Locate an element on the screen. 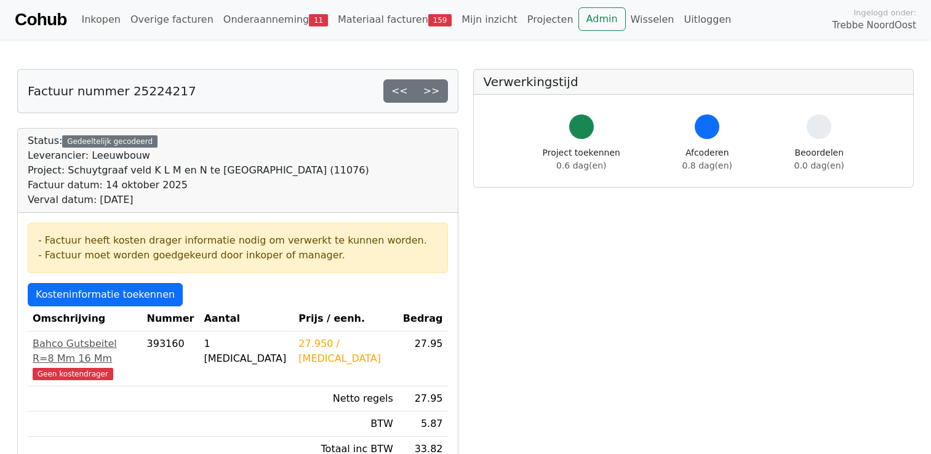 The height and width of the screenshot is (454, 931). div: Leverancier: Leeuwbouw is located at coordinates (198, 156).